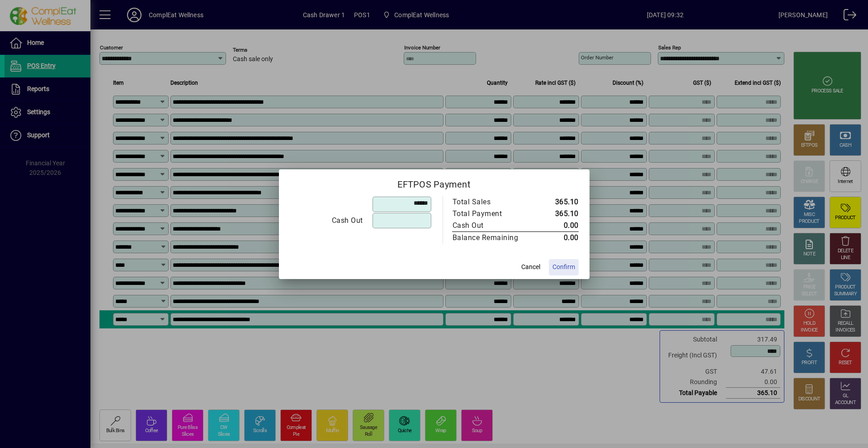 This screenshot has width=868, height=448. I want to click on button: Confirm, so click(564, 267).